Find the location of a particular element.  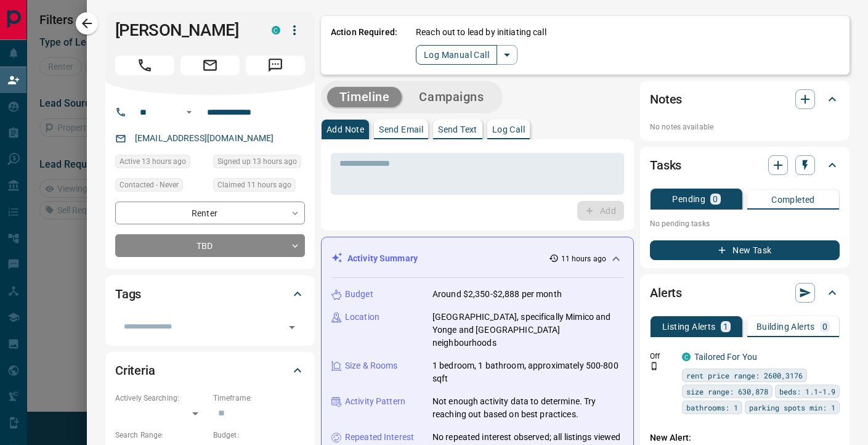

div: Tasks is located at coordinates (744, 165).